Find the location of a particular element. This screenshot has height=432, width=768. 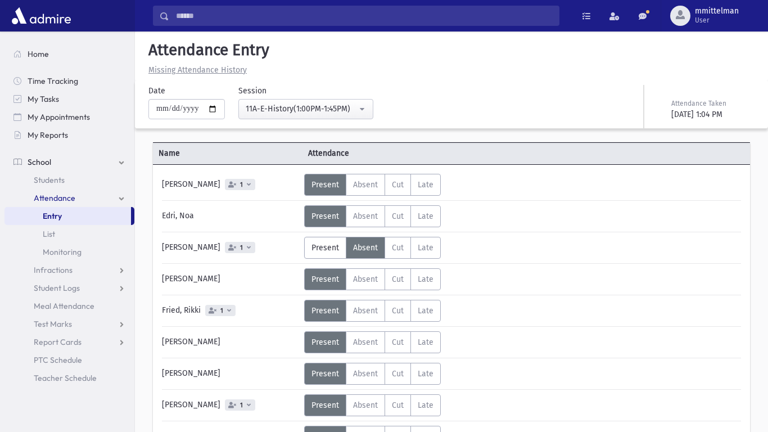

span: My Appointments is located at coordinates (59, 117).